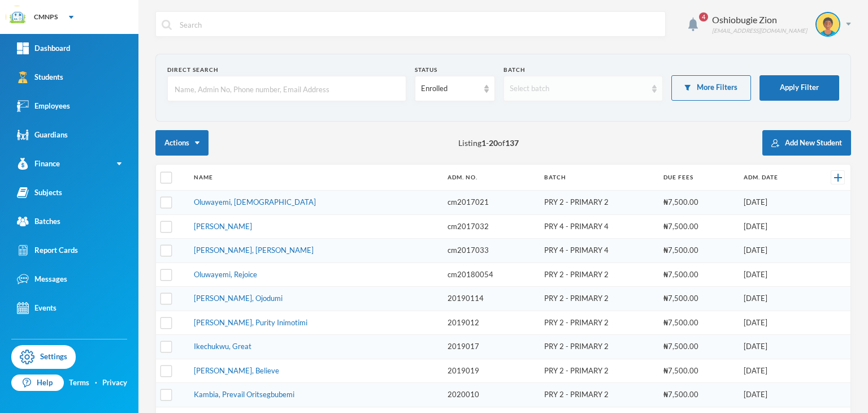  Describe the element at coordinates (490, 274) in the screenshot. I see `td: cm20180054` at that location.